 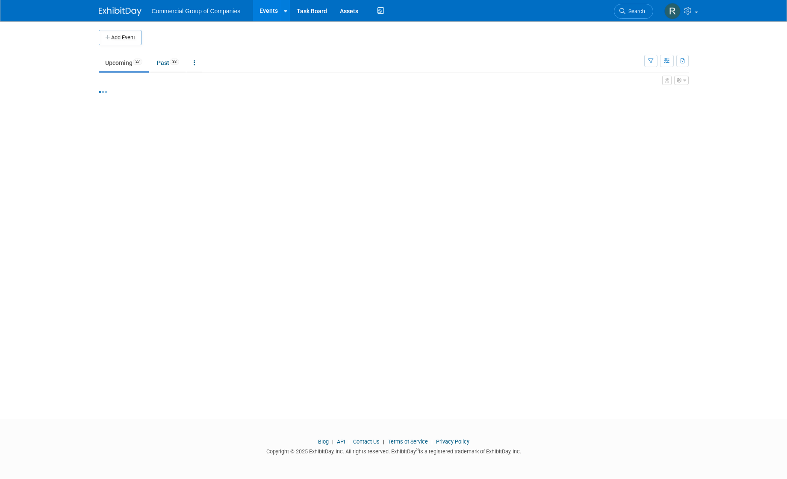 I want to click on a: Upcoming27, so click(x=124, y=63).